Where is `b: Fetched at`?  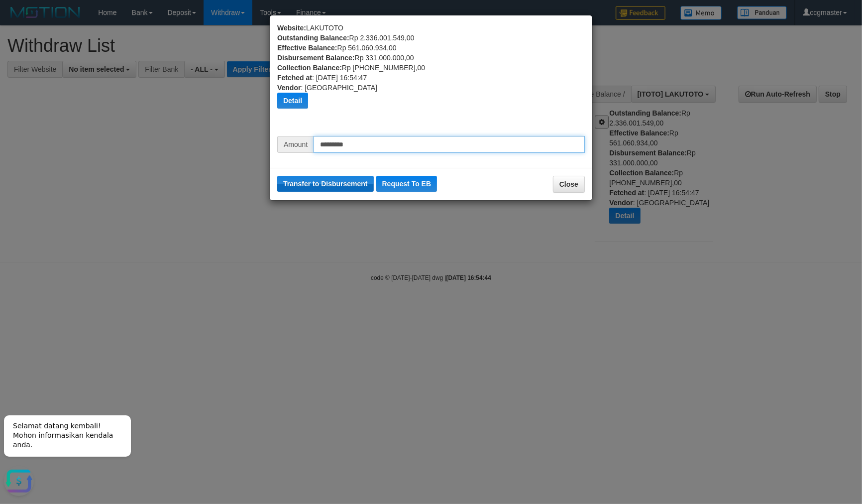
b: Fetched at is located at coordinates (295, 77).